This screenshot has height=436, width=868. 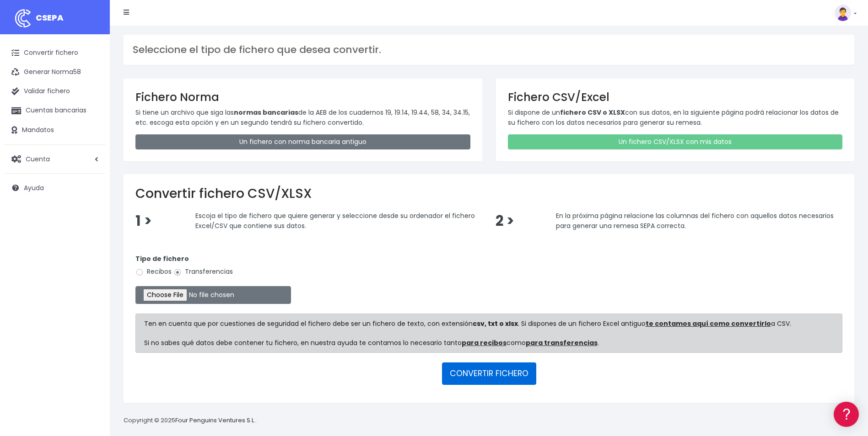 What do you see at coordinates (266, 112) in the screenshot?
I see `strong: normas bancarias` at bounding box center [266, 112].